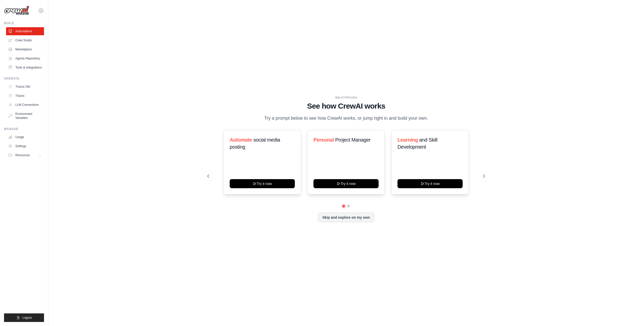 The width and height of the screenshot is (644, 326). I want to click on a: Usage, so click(25, 137).